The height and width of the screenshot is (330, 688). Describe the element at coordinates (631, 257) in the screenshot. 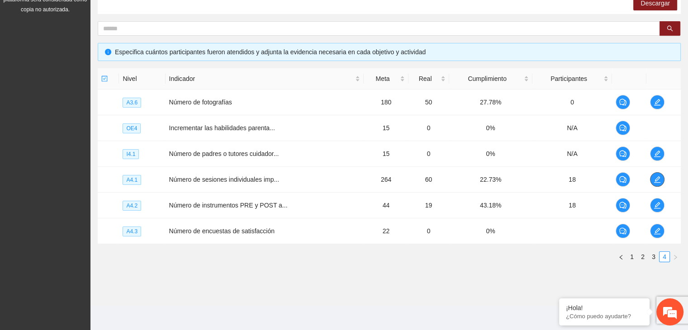

I see `li: 1` at that location.